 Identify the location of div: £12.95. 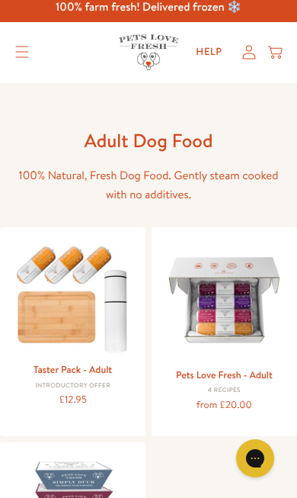
(72, 400).